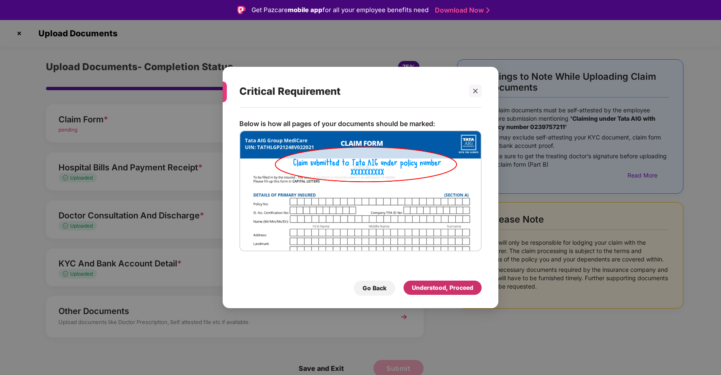 Image resolution: width=721 pixels, height=375 pixels. What do you see at coordinates (360, 191) in the screenshot?
I see `img: TATA_AIG_HI.png` at bounding box center [360, 191].